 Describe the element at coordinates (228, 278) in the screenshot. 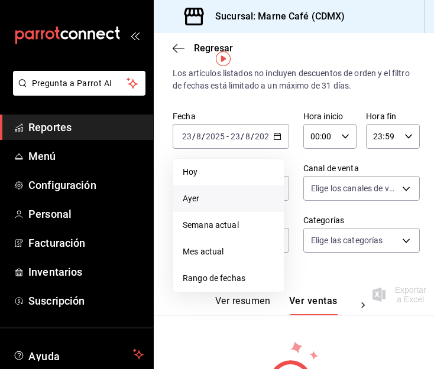

I see `span: Rango de fechas` at that location.